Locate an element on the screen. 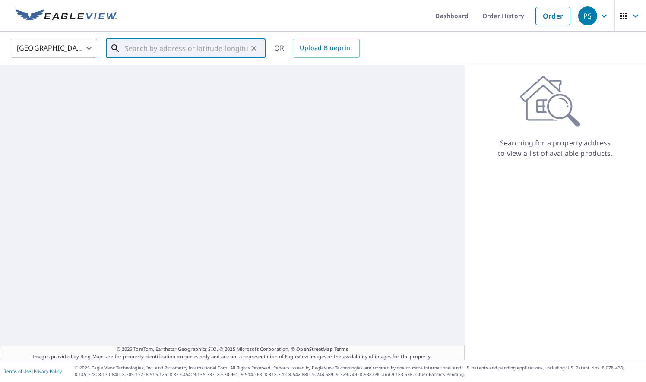 This screenshot has height=382, width=646. p: Searching for a property address to view a list of available products. is located at coordinates (556, 148).